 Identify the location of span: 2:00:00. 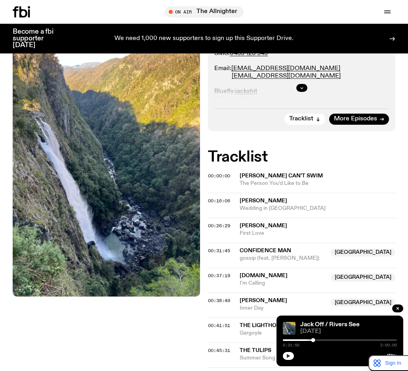
(388, 345).